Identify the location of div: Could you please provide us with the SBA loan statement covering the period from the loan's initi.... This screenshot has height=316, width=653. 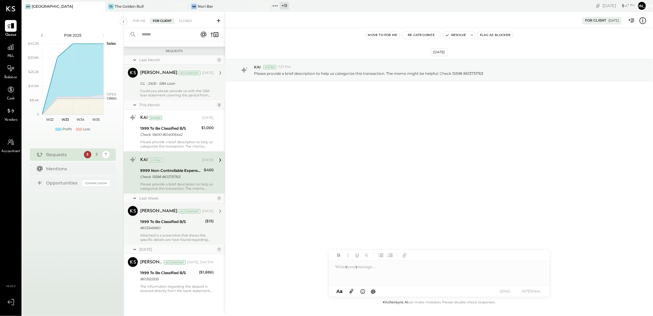
(177, 93).